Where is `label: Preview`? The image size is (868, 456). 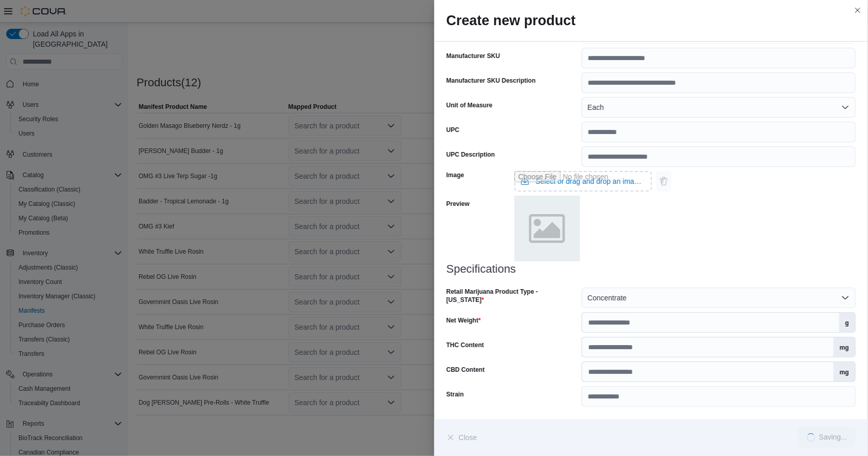 label: Preview is located at coordinates (457, 204).